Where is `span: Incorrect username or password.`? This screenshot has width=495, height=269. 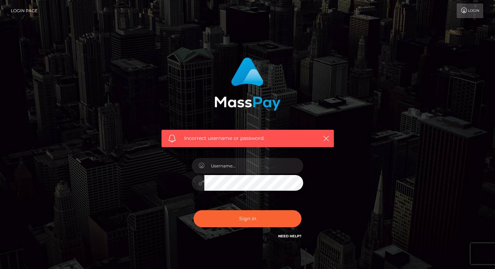 span: Incorrect username or password. is located at coordinates (247, 138).